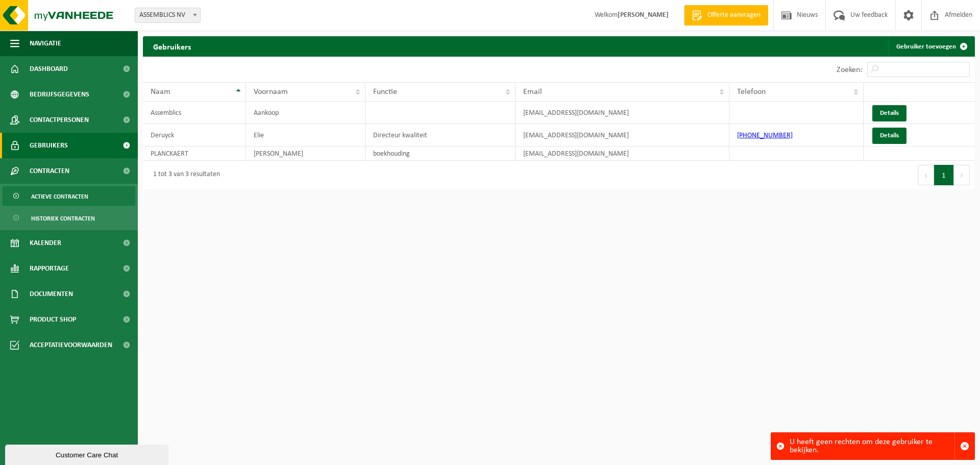 The image size is (980, 465). I want to click on button: 1, so click(944, 175).